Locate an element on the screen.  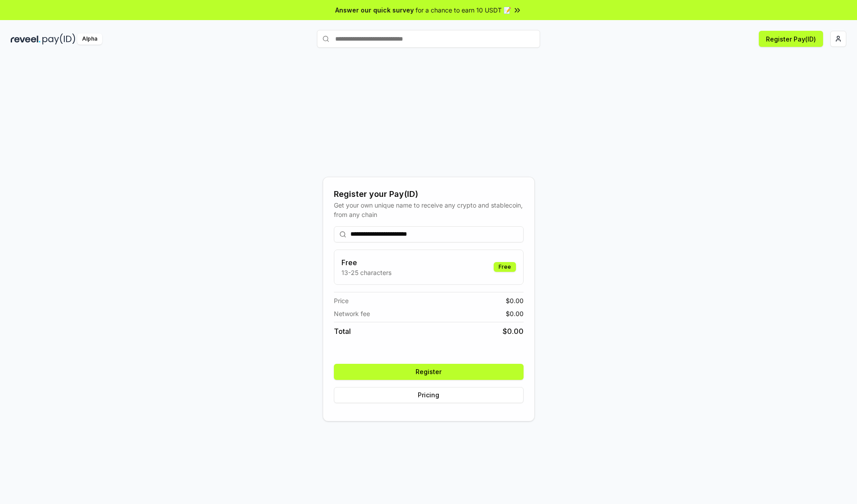
div: Free is located at coordinates (505, 267).